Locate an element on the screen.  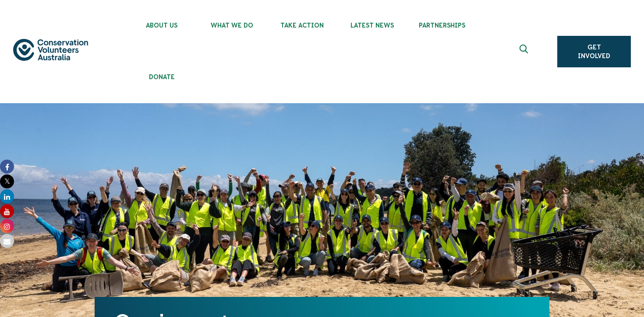
span: Partnerships is located at coordinates (442, 25).